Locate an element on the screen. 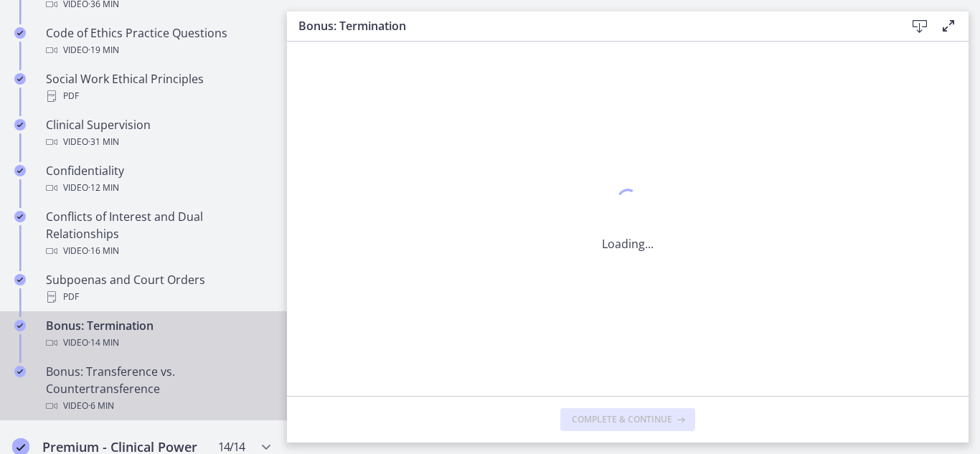 Image resolution: width=980 pixels, height=454 pixels. span: Complete & continue is located at coordinates (622, 420).